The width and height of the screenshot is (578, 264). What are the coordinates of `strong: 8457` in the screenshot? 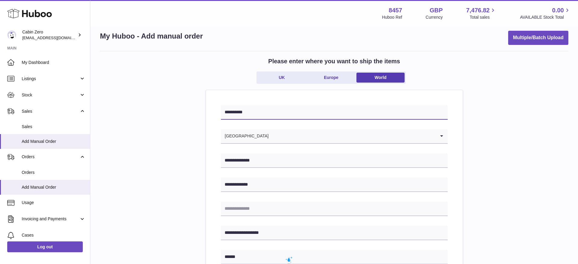 It's located at (395, 10).